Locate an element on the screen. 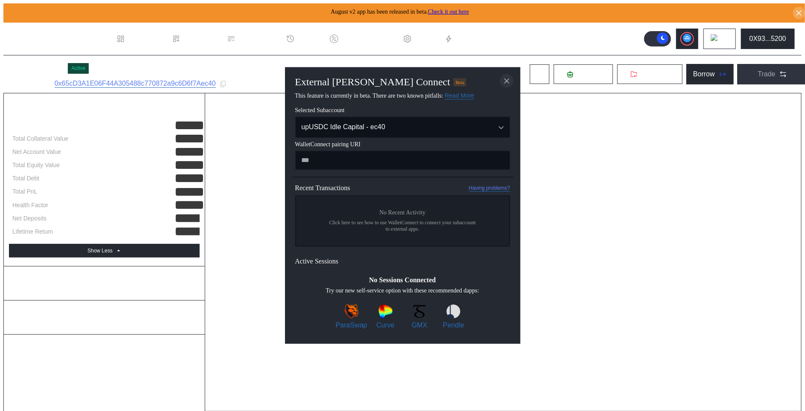 This screenshot has width=805, height=411. div: Automations is located at coordinates (475, 39).